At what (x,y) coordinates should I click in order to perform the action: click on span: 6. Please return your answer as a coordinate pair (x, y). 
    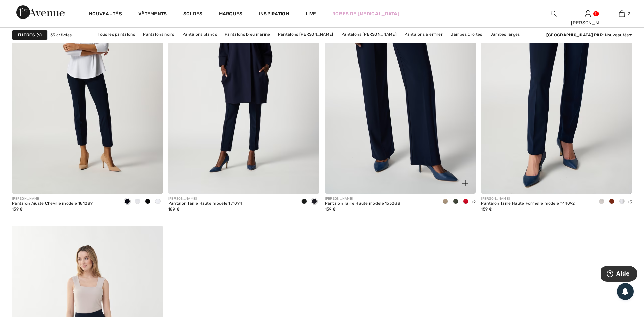
    Looking at the image, I should click on (39, 35).